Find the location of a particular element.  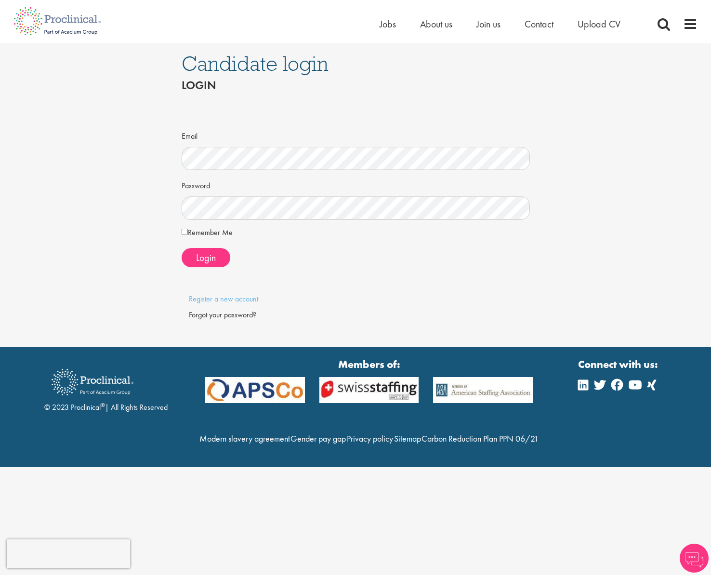

span: Jobs is located at coordinates (388, 24).